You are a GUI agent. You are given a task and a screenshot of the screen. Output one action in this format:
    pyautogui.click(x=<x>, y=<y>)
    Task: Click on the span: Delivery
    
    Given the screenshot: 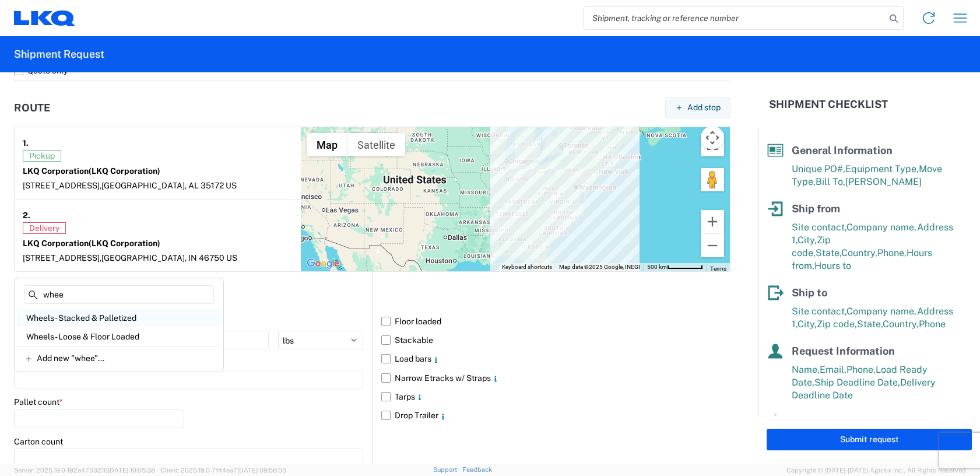 What is the action you would take?
    pyautogui.click(x=44, y=228)
    